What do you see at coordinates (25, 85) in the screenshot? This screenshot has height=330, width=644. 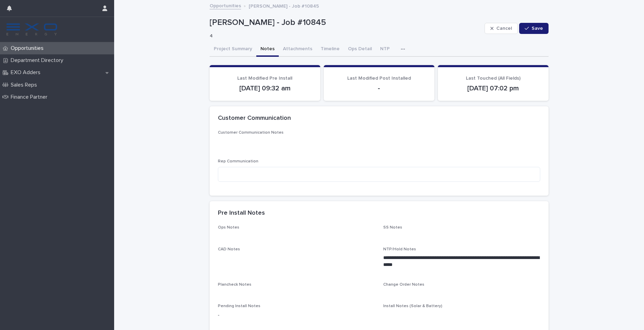 I see `p: Sales Reps` at bounding box center [25, 85].